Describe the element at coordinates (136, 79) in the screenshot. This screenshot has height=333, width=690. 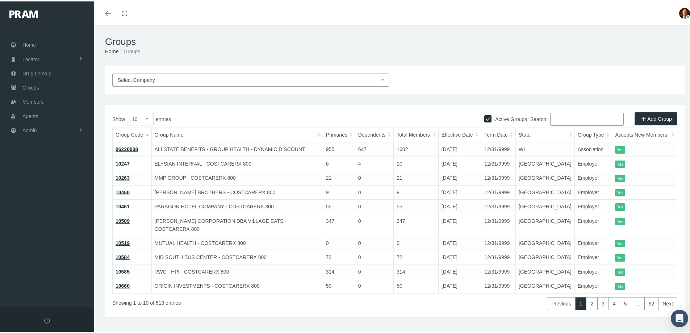
I see `span: Select Company` at that location.